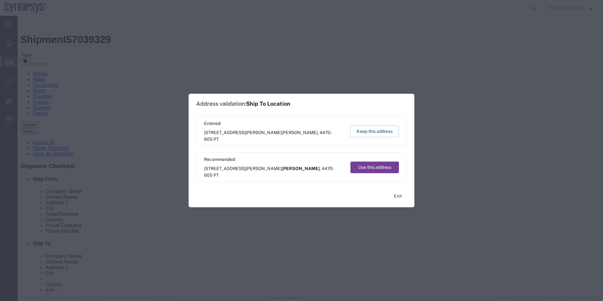 The height and width of the screenshot is (301, 603). What do you see at coordinates (274, 123) in the screenshot?
I see `span: Entered:` at bounding box center [274, 123].